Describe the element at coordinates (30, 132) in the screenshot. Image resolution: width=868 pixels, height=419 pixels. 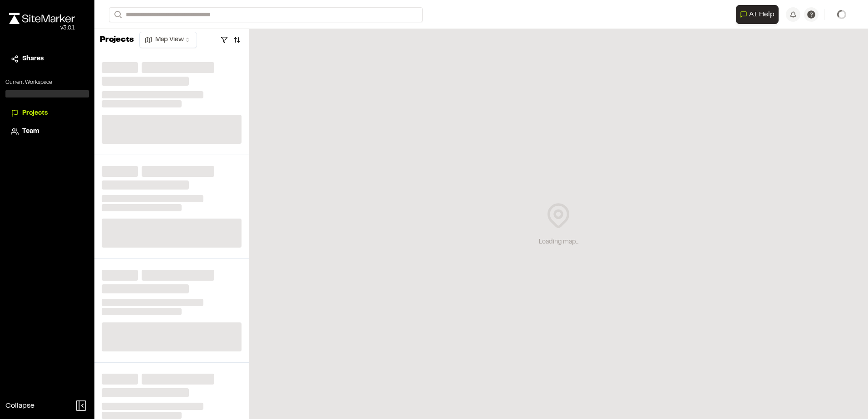
I see `span: Team` at that location.